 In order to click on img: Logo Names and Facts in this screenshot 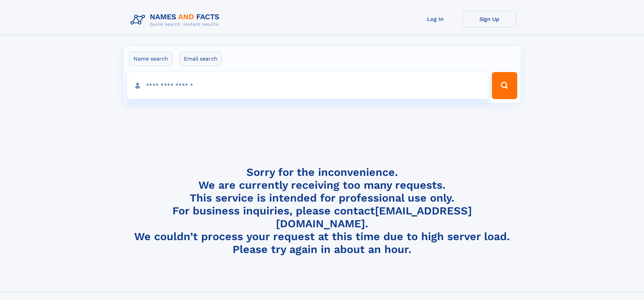, I will do `click(176, 20)`.